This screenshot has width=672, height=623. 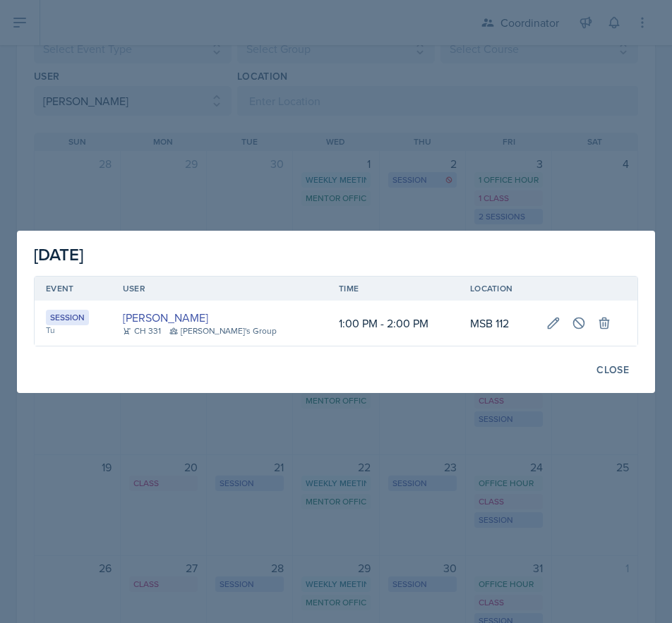 What do you see at coordinates (497, 323) in the screenshot?
I see `td: MSB 112` at bounding box center [497, 323].